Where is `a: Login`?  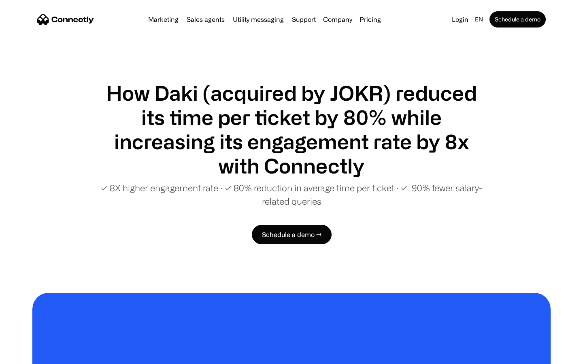 a: Login is located at coordinates (460, 19).